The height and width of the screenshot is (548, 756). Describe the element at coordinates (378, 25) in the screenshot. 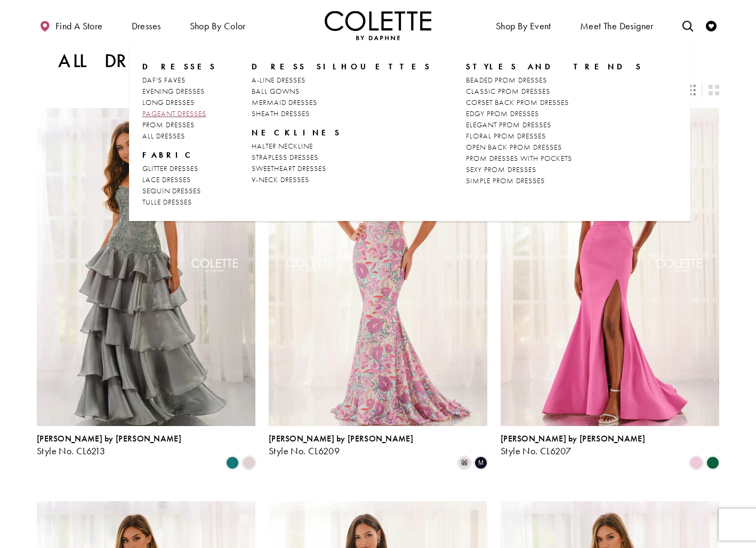

I see `img: Colette by Daphne` at that location.